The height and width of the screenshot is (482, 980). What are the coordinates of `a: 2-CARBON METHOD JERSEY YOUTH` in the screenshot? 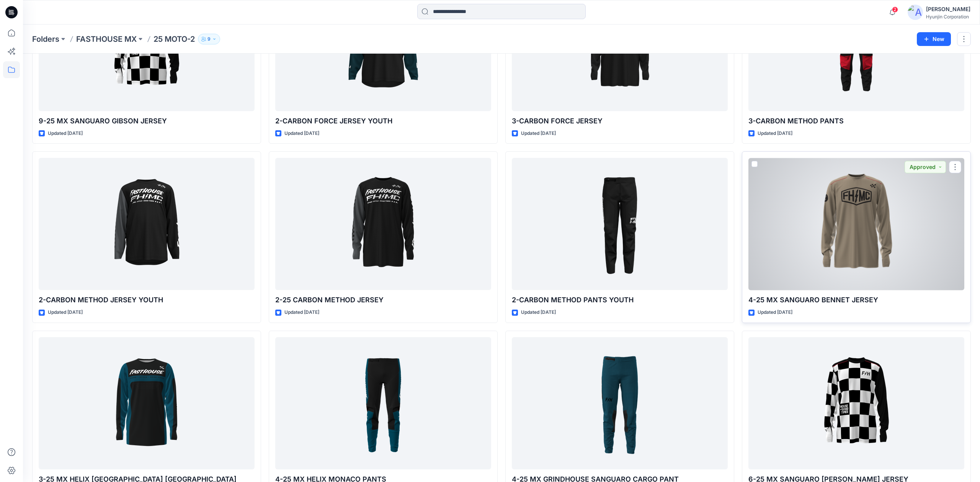 It's located at (146, 224).